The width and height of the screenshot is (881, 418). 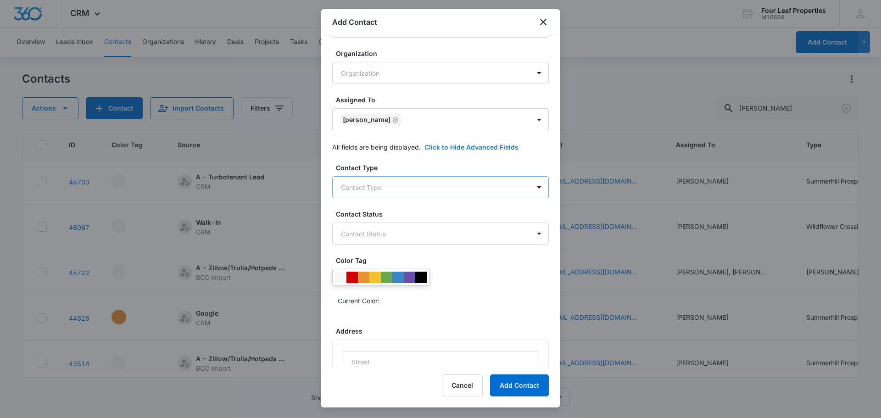 What do you see at coordinates (386, 277) in the screenshot?
I see `div: #6aa84f` at bounding box center [386, 277].